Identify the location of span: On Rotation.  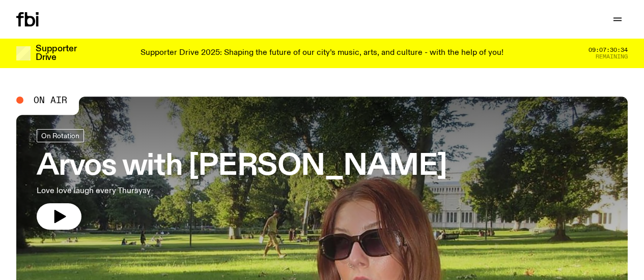
(60, 136).